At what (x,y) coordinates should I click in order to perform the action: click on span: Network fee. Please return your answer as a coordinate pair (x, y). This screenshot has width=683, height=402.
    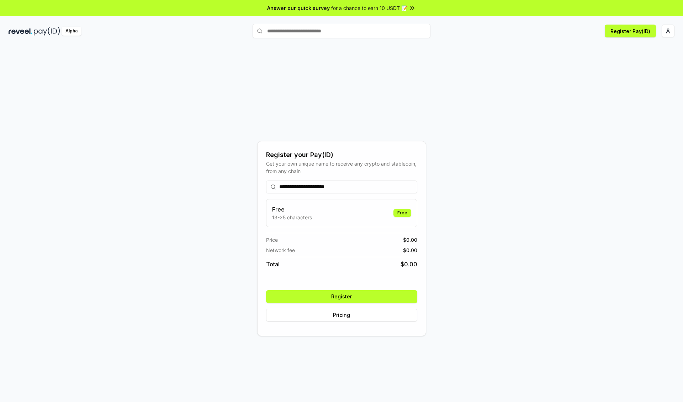
    Looking at the image, I should click on (280, 250).